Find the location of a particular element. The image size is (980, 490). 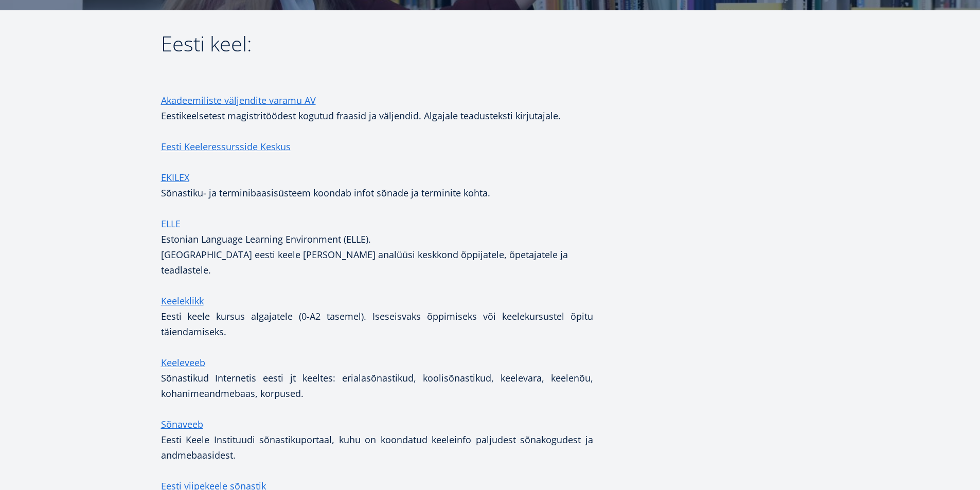

a: ELLE is located at coordinates (171, 223).